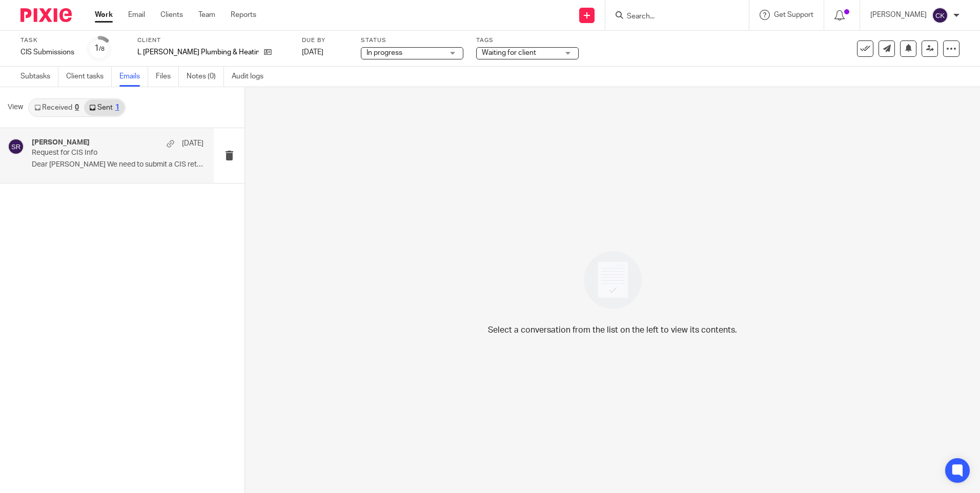  Describe the element at coordinates (77, 108) in the screenshot. I see `div: 0` at that location.